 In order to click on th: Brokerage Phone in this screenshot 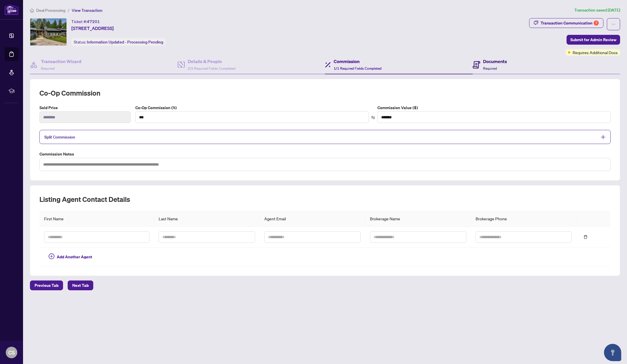, I will do `click(524, 218)`.